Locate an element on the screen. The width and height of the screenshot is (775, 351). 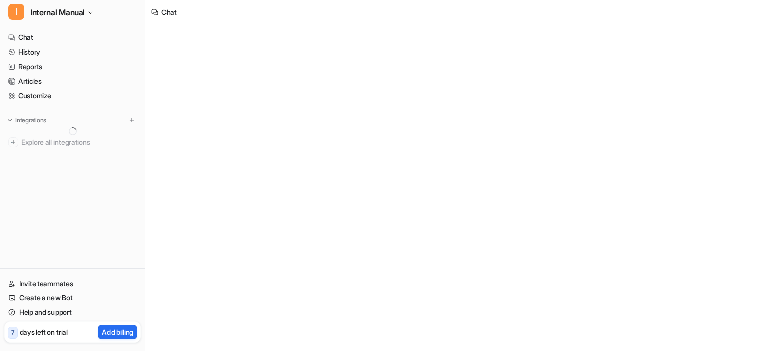
a: Create a new Bot is located at coordinates (72, 298).